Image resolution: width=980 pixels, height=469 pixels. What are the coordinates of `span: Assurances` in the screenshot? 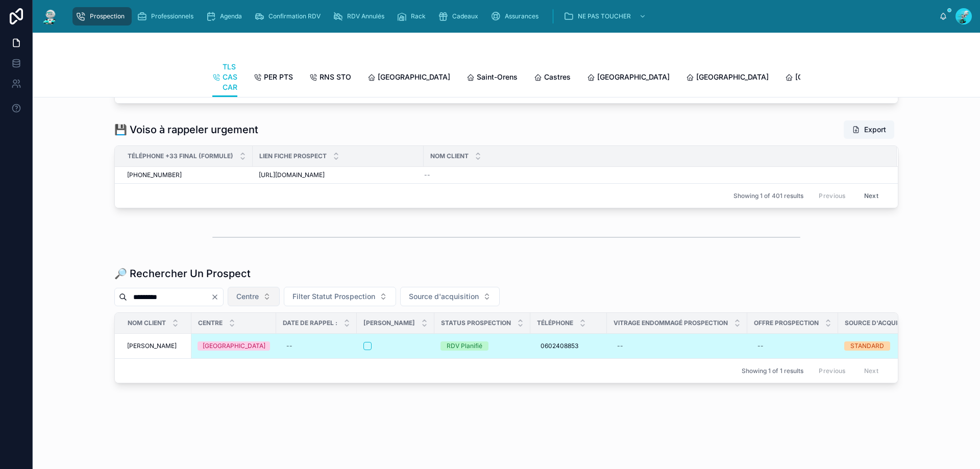 It's located at (522, 16).